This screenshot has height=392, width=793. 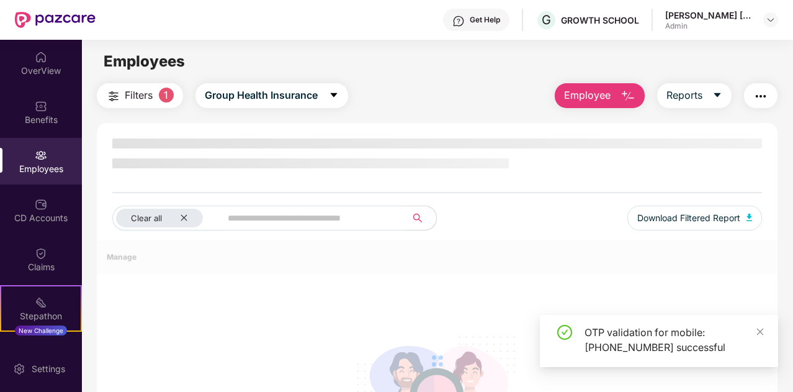 What do you see at coordinates (421, 218) in the screenshot?
I see `button: search` at bounding box center [421, 218].